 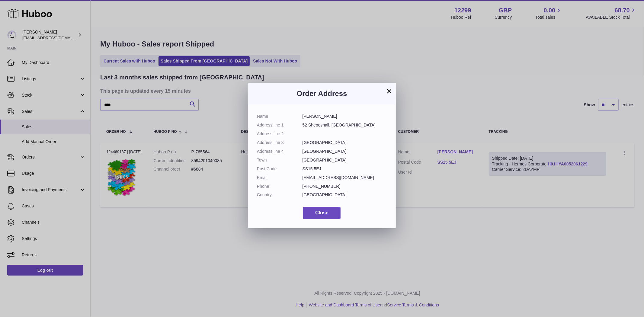 What do you see at coordinates (322, 213) in the screenshot?
I see `button: Close` at bounding box center [322, 213].